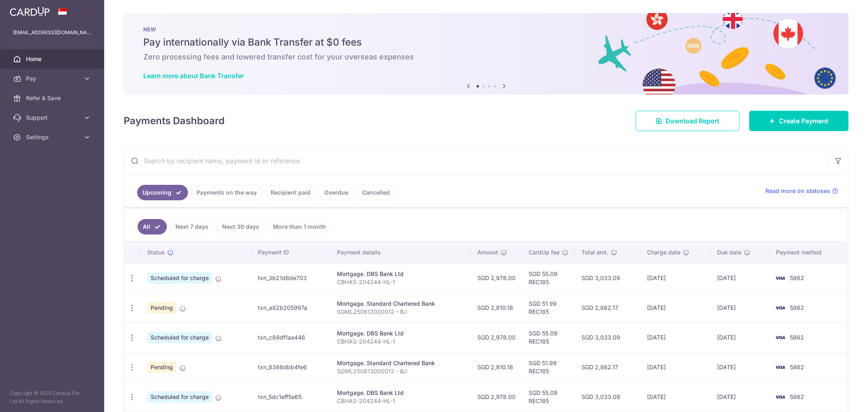 This screenshot has height=412, width=868. What do you see at coordinates (799, 121) in the screenshot?
I see `a: Create Payment` at bounding box center [799, 121].